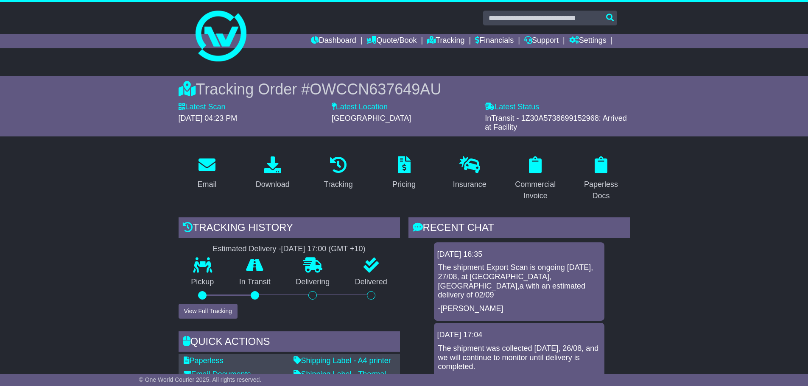 The image size is (808, 386). Describe the element at coordinates (207, 185) in the screenshot. I see `div: Email` at that location.